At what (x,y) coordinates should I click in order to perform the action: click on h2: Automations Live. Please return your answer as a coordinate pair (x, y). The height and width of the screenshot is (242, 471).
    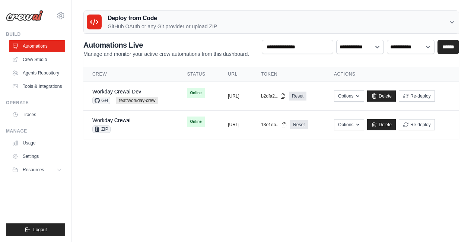
    Looking at the image, I should click on (166, 45).